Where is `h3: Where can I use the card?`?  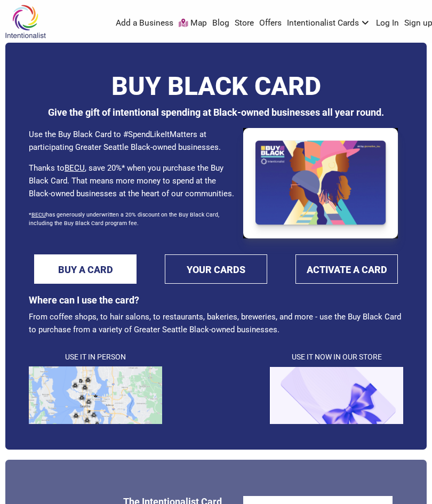
h3: Where can I use the card? is located at coordinates (216, 300).